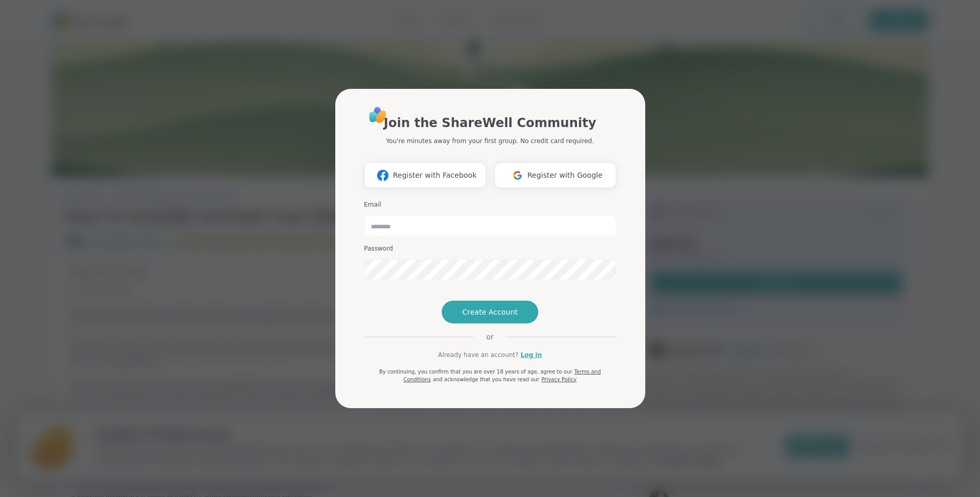  I want to click on span: Create Account, so click(490, 312).